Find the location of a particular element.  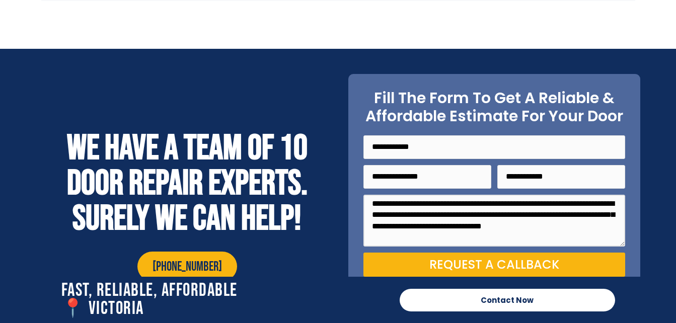

button: Request a Callback is located at coordinates (494, 265).